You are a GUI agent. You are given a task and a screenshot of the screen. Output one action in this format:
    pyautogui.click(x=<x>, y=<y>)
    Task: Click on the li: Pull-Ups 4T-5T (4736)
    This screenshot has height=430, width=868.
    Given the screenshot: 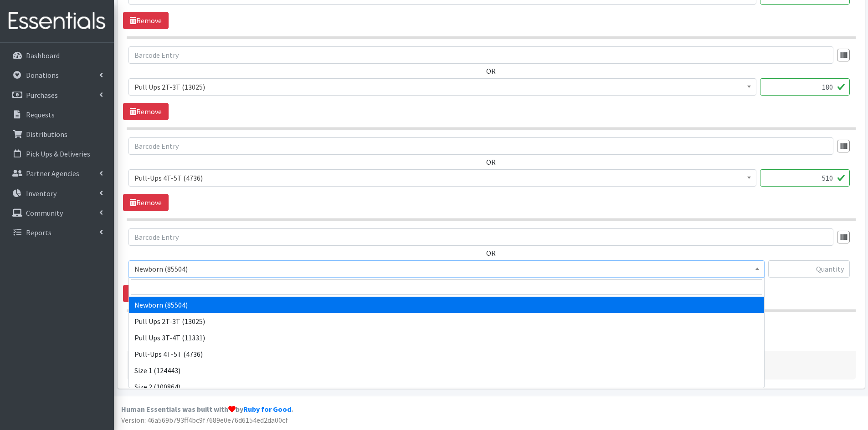 What is the action you would take?
    pyautogui.click(x=447, y=354)
    